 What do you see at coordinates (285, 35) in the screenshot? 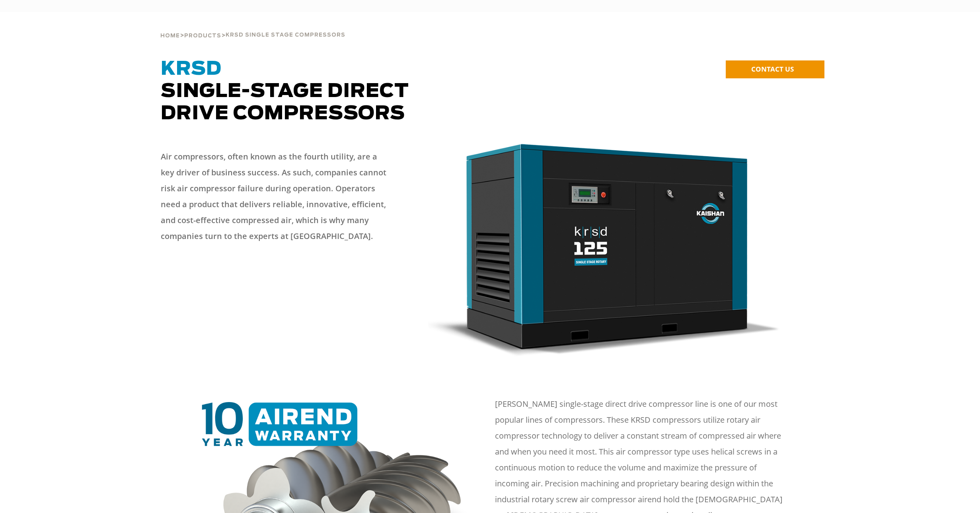
I see `span: krsd single stage compressors` at bounding box center [285, 35].